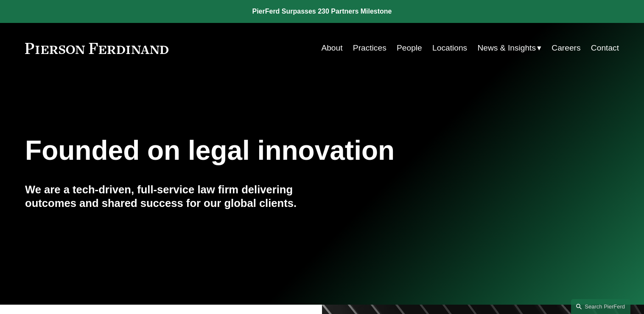  Describe the element at coordinates (450, 48) in the screenshot. I see `a: Locations` at that location.